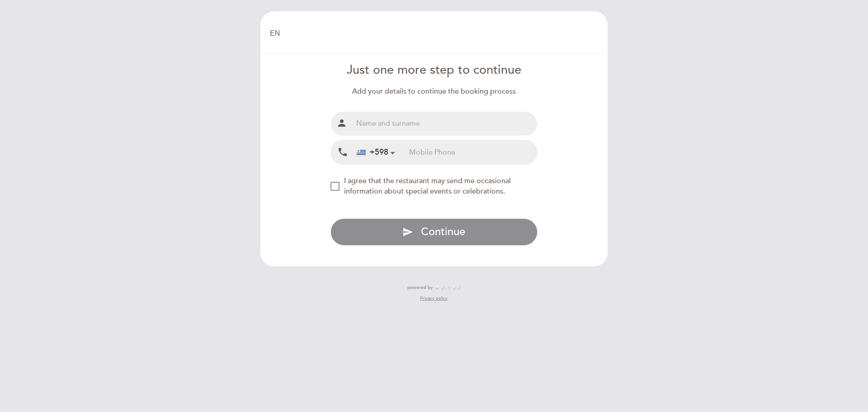 The width and height of the screenshot is (868, 412). Describe the element at coordinates (434, 299) in the screenshot. I see `a: Privacy policy` at that location.